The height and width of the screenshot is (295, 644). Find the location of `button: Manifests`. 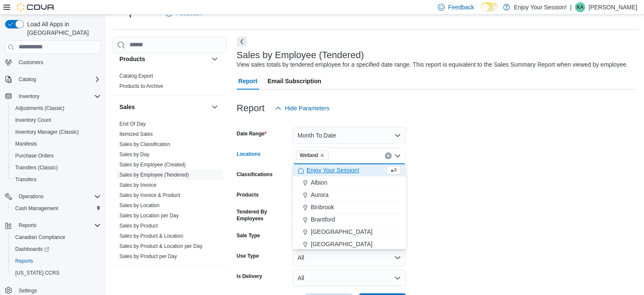

button: Manifests is located at coordinates (57, 144).